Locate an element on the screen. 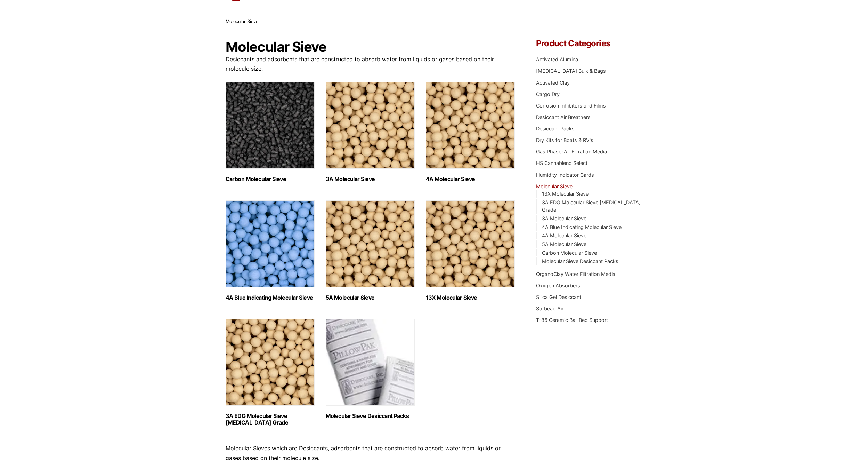  a: Visit product category 5A Molecular Sieve is located at coordinates (370, 251).